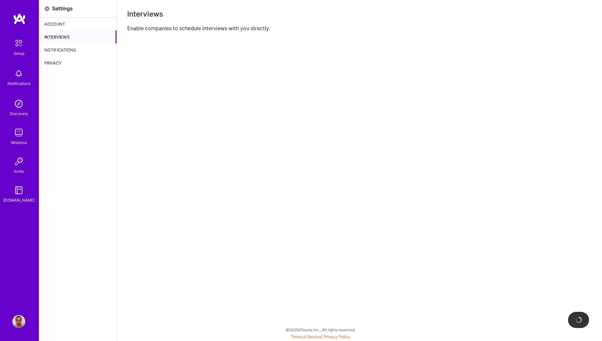 The image size is (602, 341). What do you see at coordinates (19, 113) in the screenshot?
I see `div: Discovery` at bounding box center [19, 113].